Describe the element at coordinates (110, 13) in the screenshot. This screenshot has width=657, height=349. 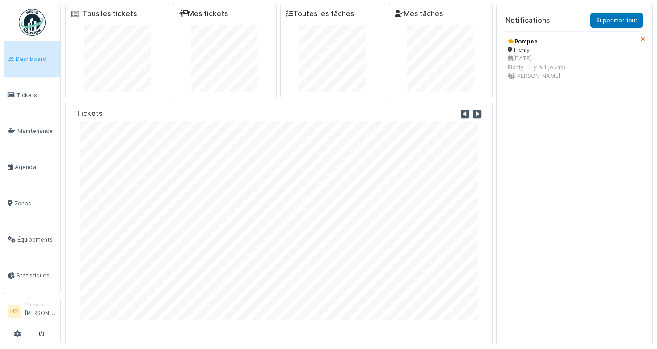
I see `a: Tous les tickets` at that location.